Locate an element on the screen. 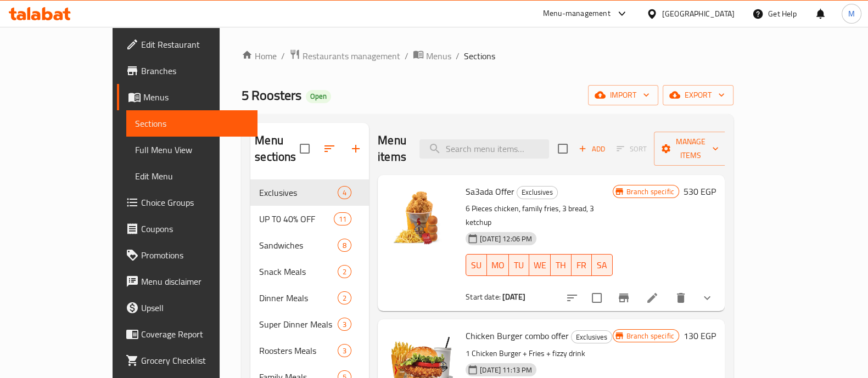 This screenshot has width=868, height=378. input: search is located at coordinates (484, 149).